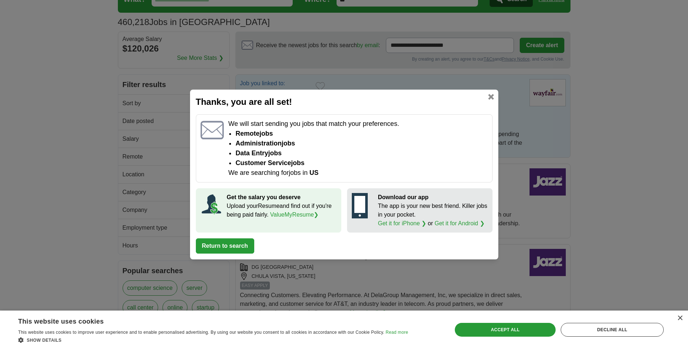 This screenshot has width=688, height=349. What do you see at coordinates (294, 214) in the screenshot?
I see `a: ValueMyResume❯` at bounding box center [294, 214].